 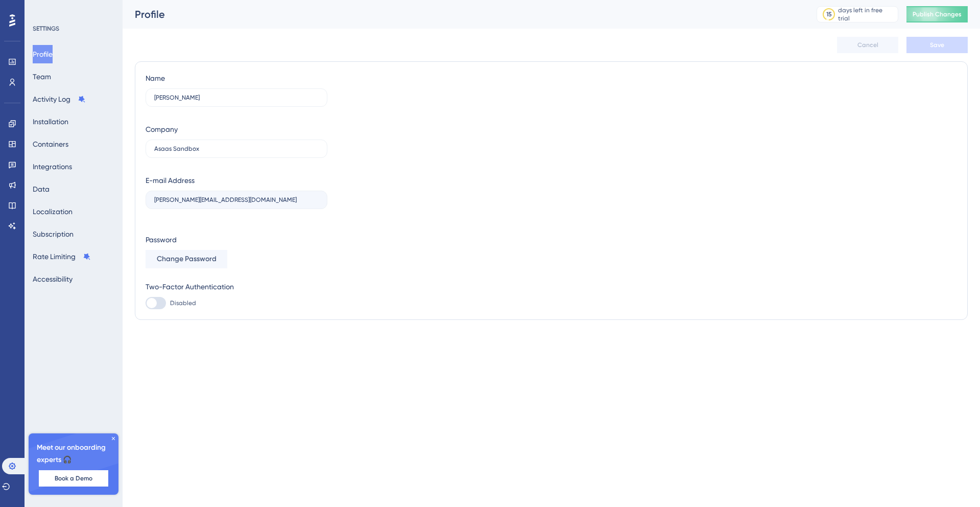 I want to click on button: Publish Changes, so click(x=937, y=15).